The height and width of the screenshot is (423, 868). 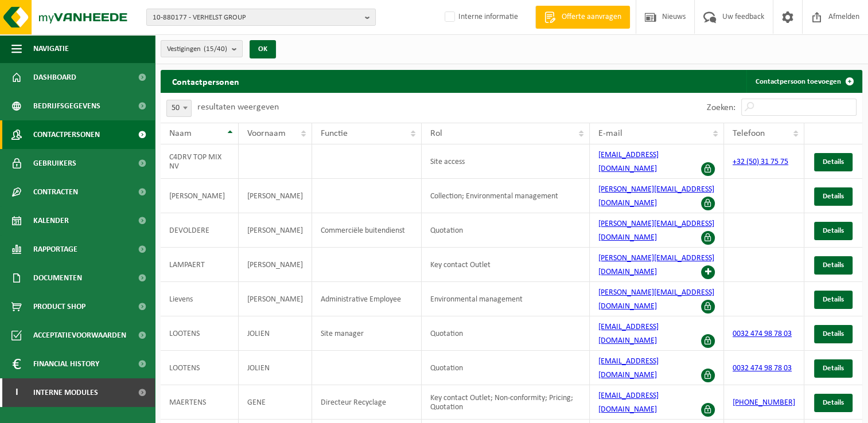 I want to click on span: Functie, so click(x=334, y=133).